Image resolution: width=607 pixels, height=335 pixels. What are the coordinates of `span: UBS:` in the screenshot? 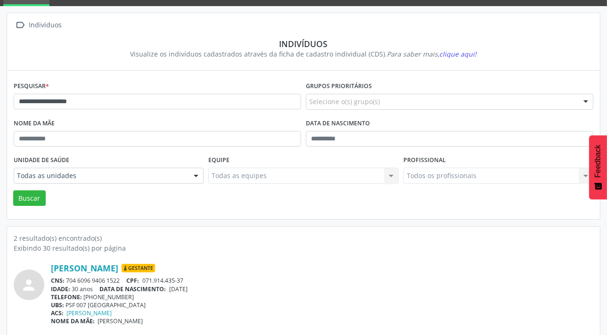 It's located at (57, 305).